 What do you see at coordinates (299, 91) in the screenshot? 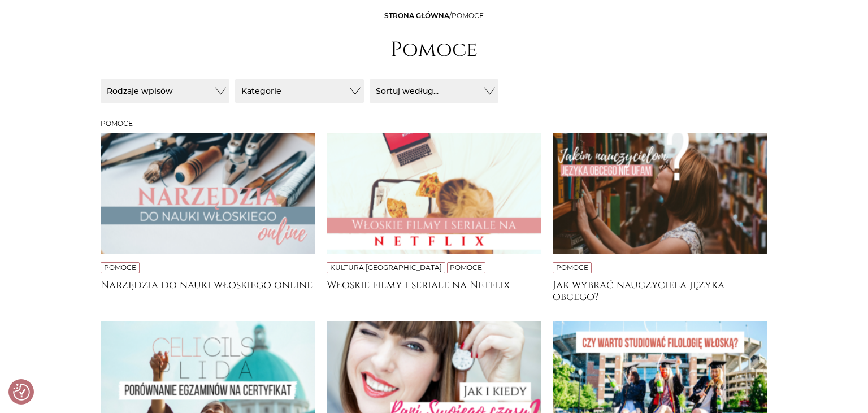
I see `button: Kategorie` at bounding box center [299, 91].